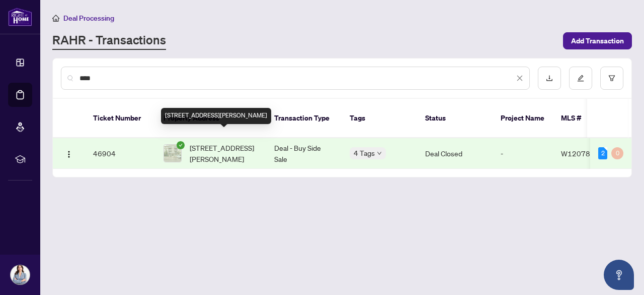 This screenshot has height=295, width=644. What do you see at coordinates (581, 78) in the screenshot?
I see `button: edit` at bounding box center [581, 78].